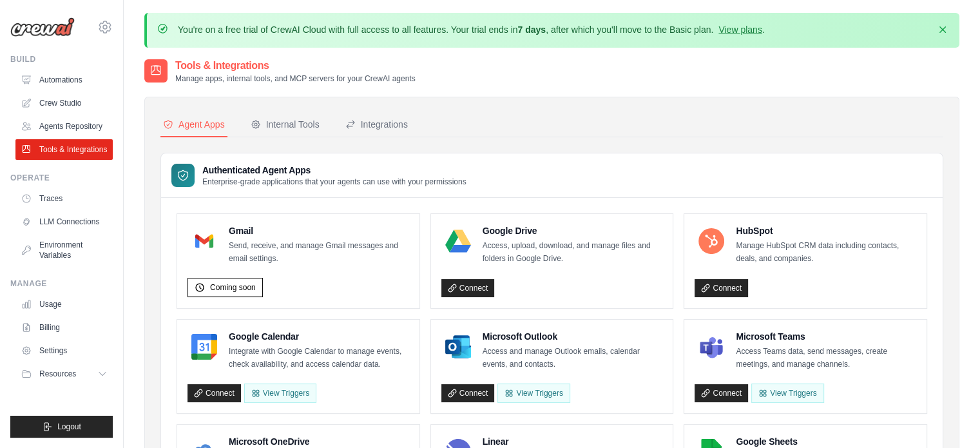 The width and height of the screenshot is (980, 448). I want to click on h4: Gmail, so click(319, 231).